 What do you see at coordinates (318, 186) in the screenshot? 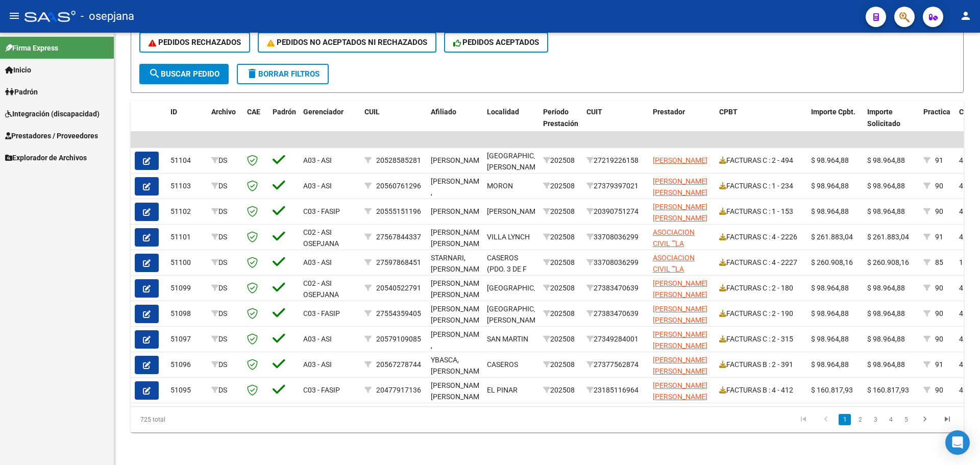
I see `span: A03 - ASI` at bounding box center [318, 186].